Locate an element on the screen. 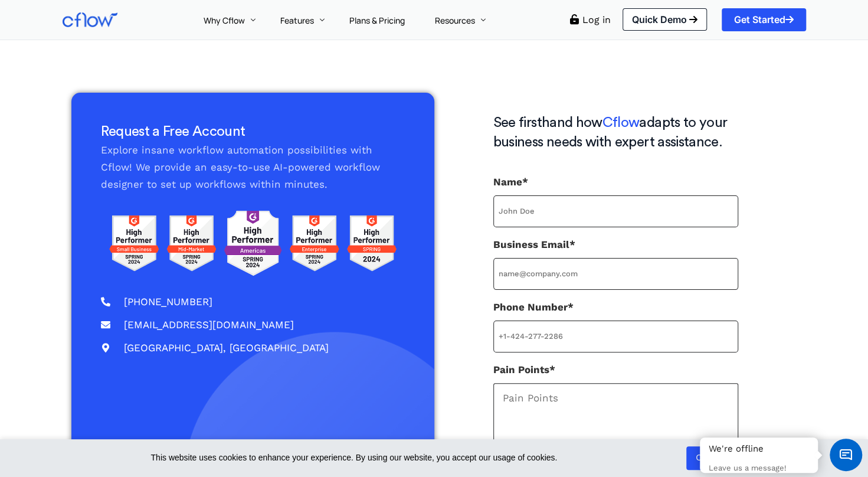  img: Cflow is located at coordinates (89, 19).